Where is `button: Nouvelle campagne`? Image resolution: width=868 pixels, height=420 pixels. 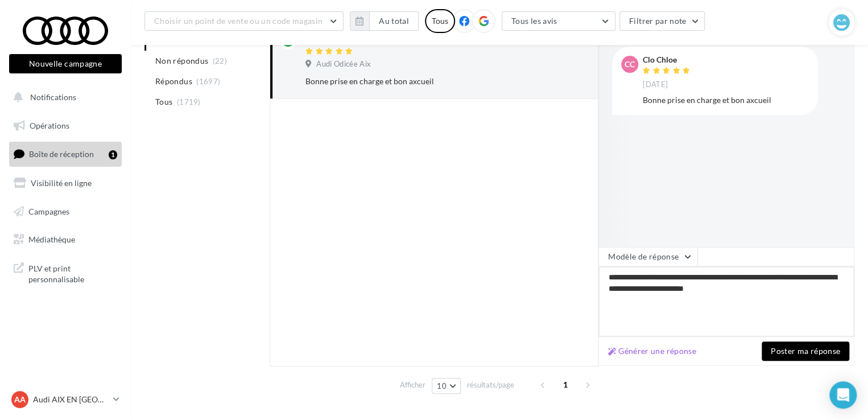
button: Nouvelle campagne is located at coordinates (66, 64).